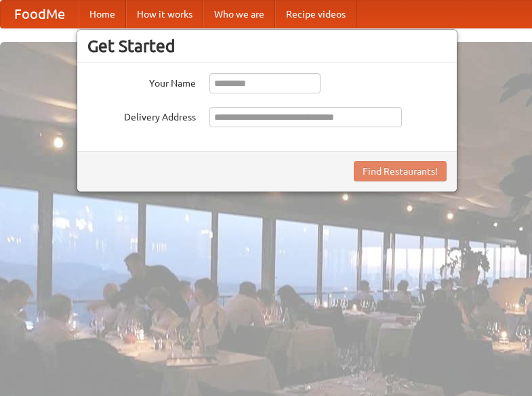 The image size is (532, 396). What do you see at coordinates (316, 14) in the screenshot?
I see `a: Recipe videos` at bounding box center [316, 14].